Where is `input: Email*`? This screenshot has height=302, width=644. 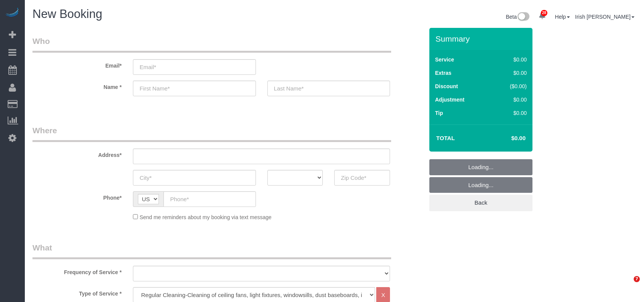 input: Email* is located at coordinates (194, 67).